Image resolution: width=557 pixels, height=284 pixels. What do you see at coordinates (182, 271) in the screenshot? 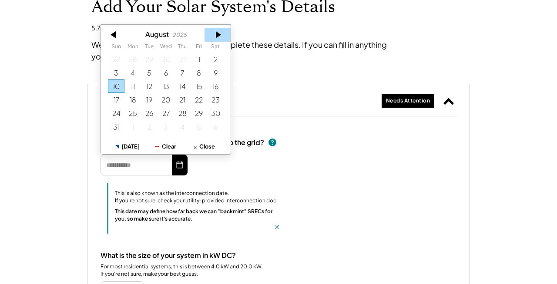
I see `div: For most residential systems, this is between 4.0 kW and 20.0 kW. If you're not sure, make your b...` at bounding box center [182, 271].